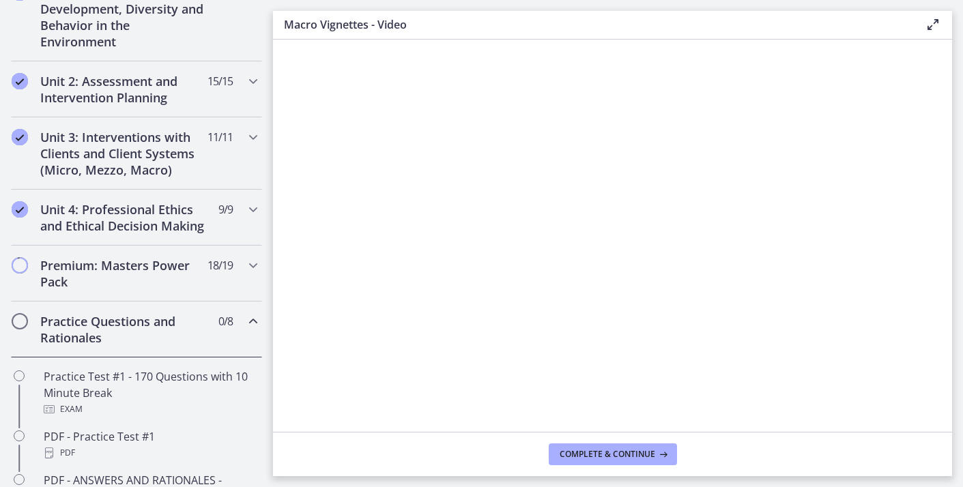  Describe the element at coordinates (608, 455) in the screenshot. I see `span: Complete & continue` at that location.